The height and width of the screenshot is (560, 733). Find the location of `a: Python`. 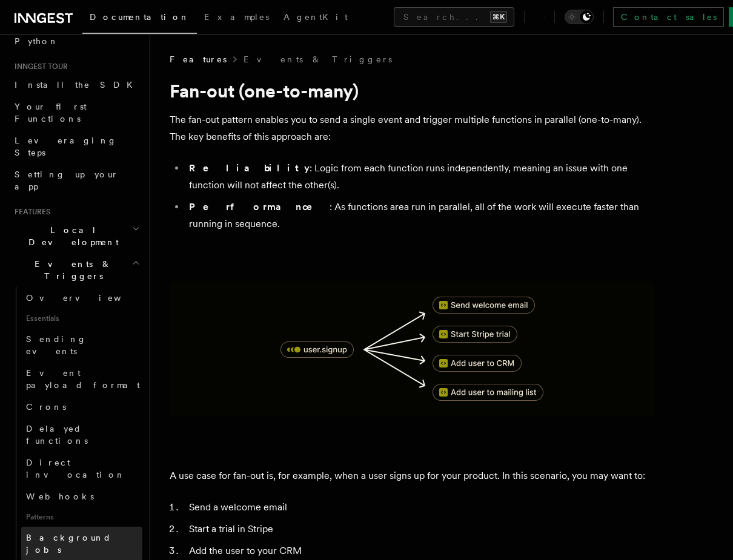

a: Python is located at coordinates (76, 41).